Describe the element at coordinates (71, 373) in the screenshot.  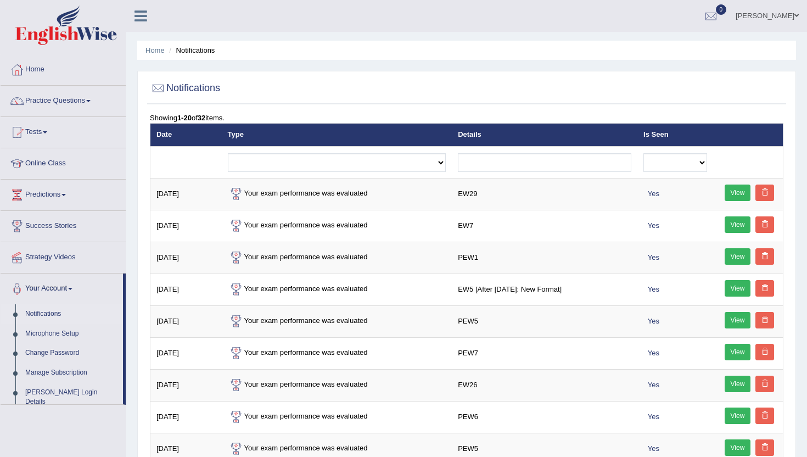
I see `a: Manage Subscription` at that location.